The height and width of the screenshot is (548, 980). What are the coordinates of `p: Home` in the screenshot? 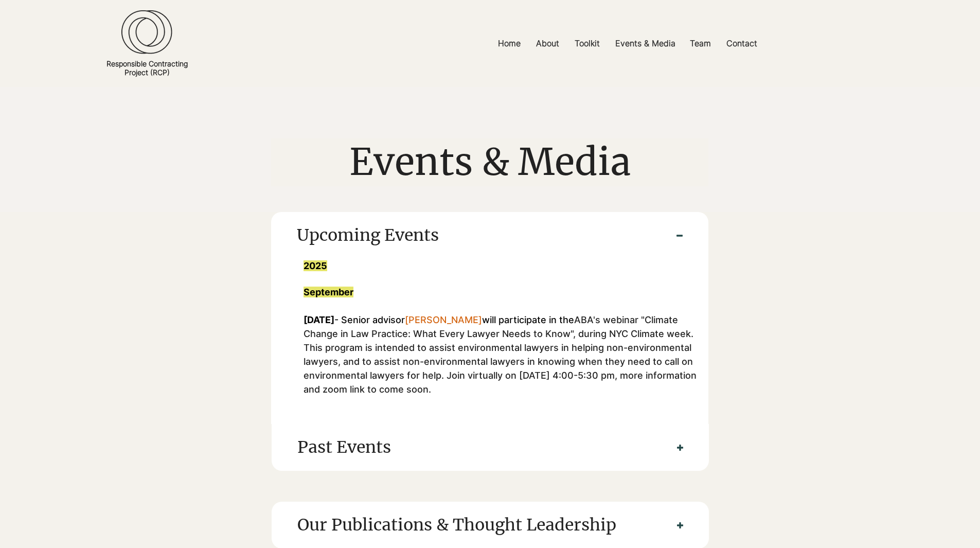 It's located at (510, 43).